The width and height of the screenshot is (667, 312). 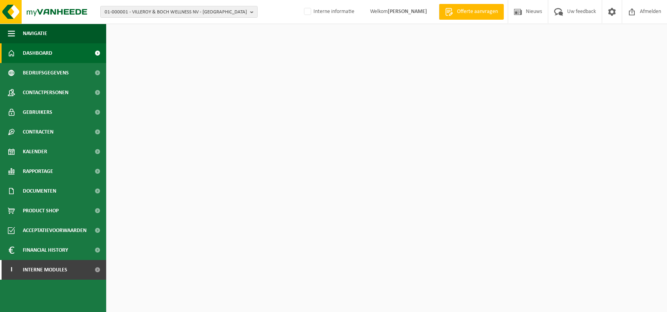 What do you see at coordinates (45, 250) in the screenshot?
I see `span: Financial History` at bounding box center [45, 250].